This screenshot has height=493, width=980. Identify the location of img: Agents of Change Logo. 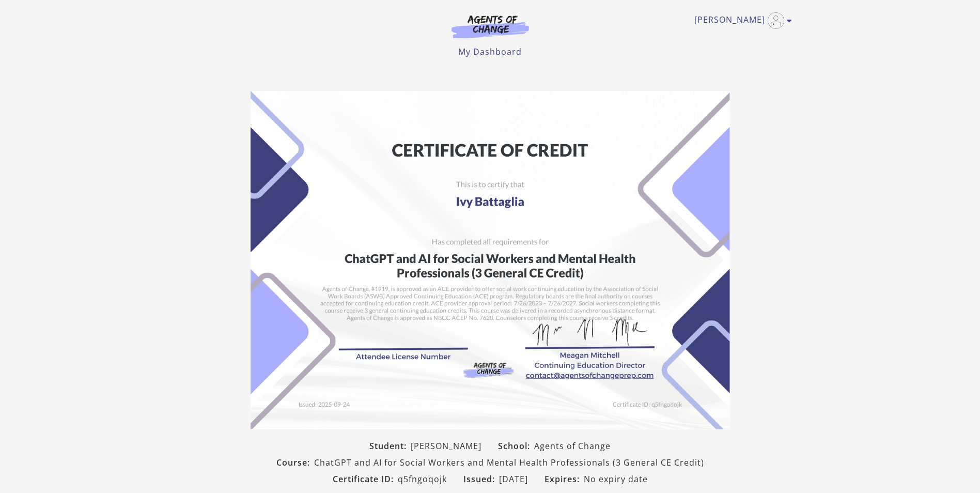
(490, 27).